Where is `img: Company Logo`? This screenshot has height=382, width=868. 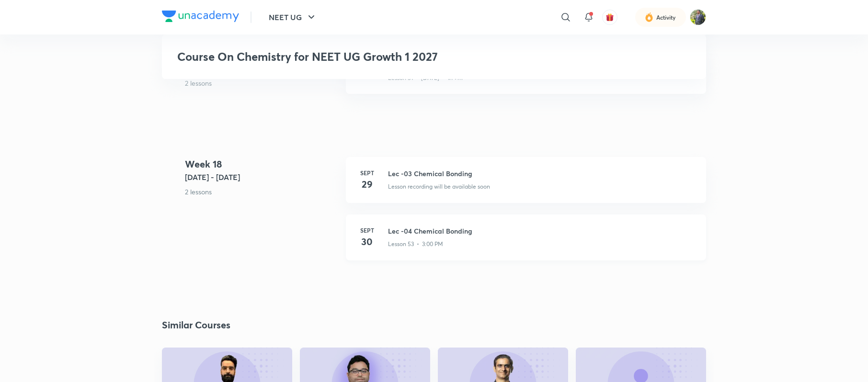 img: Company Logo is located at coordinates (200, 17).